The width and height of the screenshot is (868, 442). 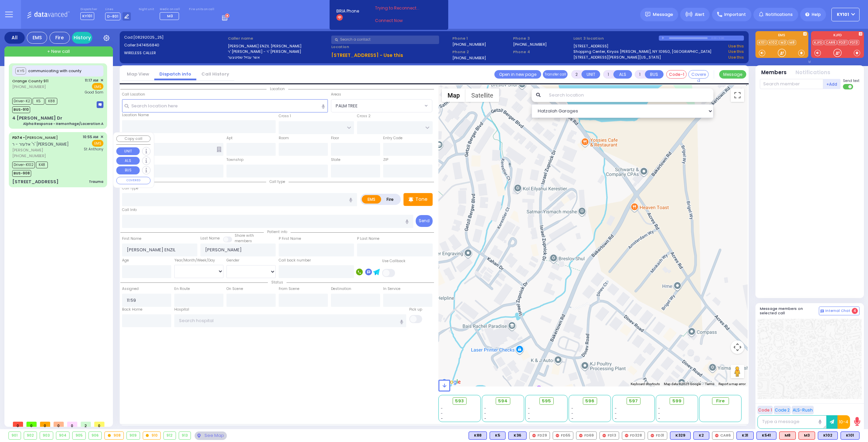 I want to click on input: Search location, so click(x=629, y=95).